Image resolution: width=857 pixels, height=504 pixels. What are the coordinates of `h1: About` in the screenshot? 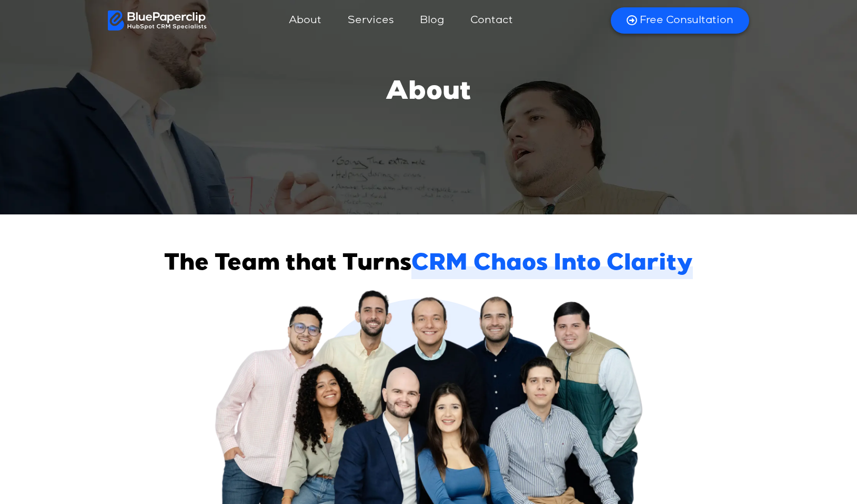 It's located at (428, 94).